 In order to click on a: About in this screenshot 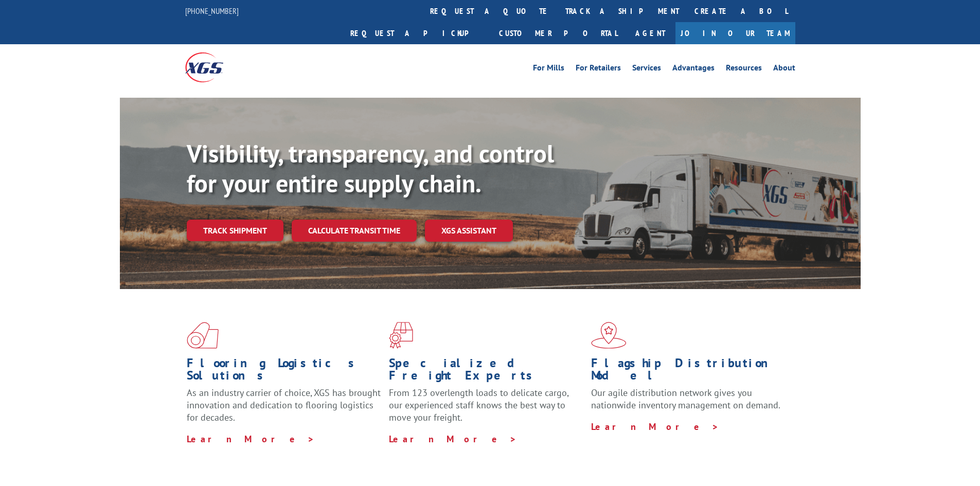, I will do `click(784, 70)`.